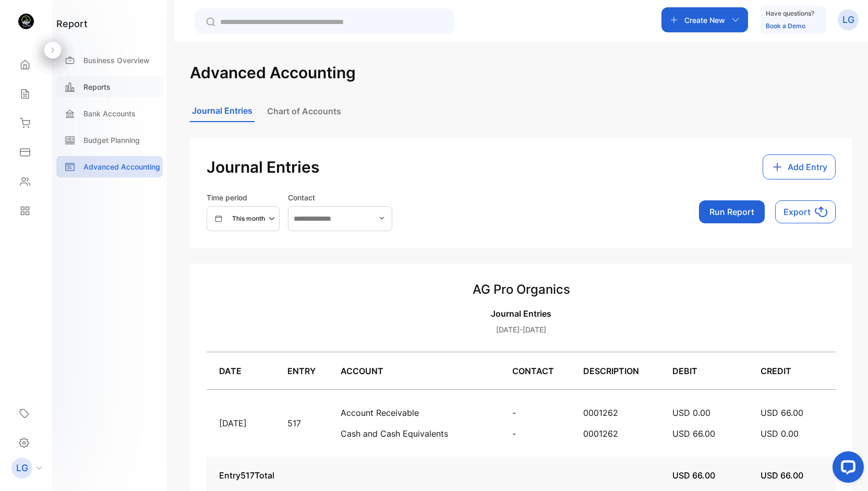 The height and width of the screenshot is (491, 868). I want to click on span: Export, so click(797, 212).